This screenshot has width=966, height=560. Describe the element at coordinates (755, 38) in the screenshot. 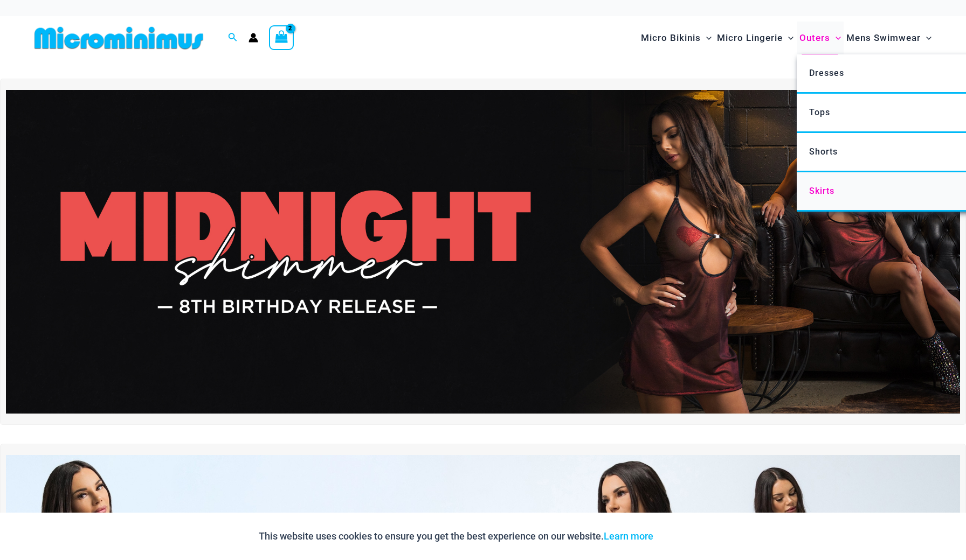

I see `a: Micro LingerieMenu ToggleMenu Toggle` at that location.